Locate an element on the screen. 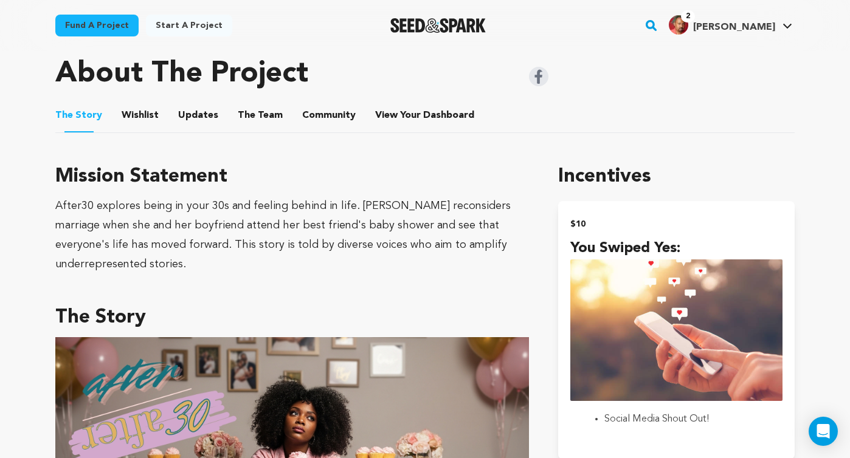  a: Fund a project is located at coordinates (97, 26).